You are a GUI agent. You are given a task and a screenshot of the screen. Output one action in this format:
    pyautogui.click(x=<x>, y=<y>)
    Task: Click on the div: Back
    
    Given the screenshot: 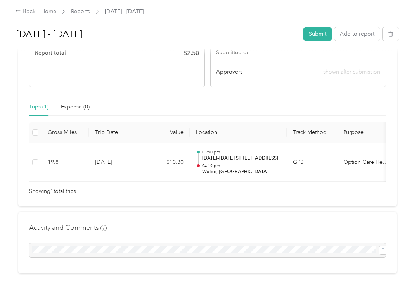 What is the action you would take?
    pyautogui.click(x=26, y=12)
    